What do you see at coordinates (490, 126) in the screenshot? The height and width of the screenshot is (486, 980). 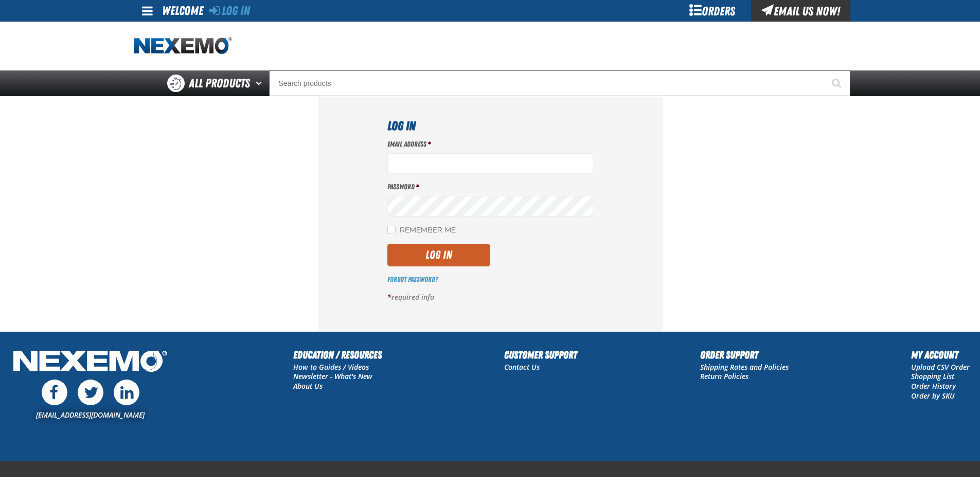 I see `h1: Log In` at bounding box center [490, 126].